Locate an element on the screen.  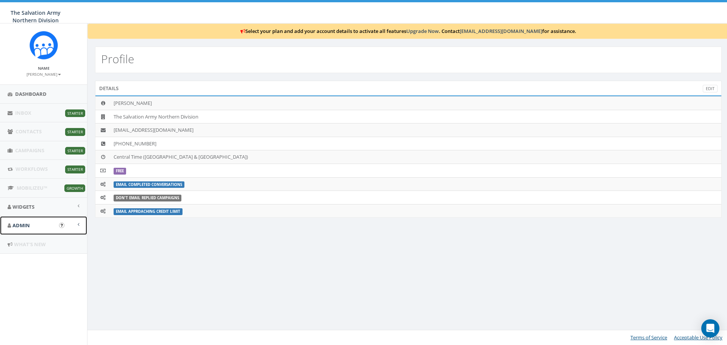
span: Admin is located at coordinates (21, 225).